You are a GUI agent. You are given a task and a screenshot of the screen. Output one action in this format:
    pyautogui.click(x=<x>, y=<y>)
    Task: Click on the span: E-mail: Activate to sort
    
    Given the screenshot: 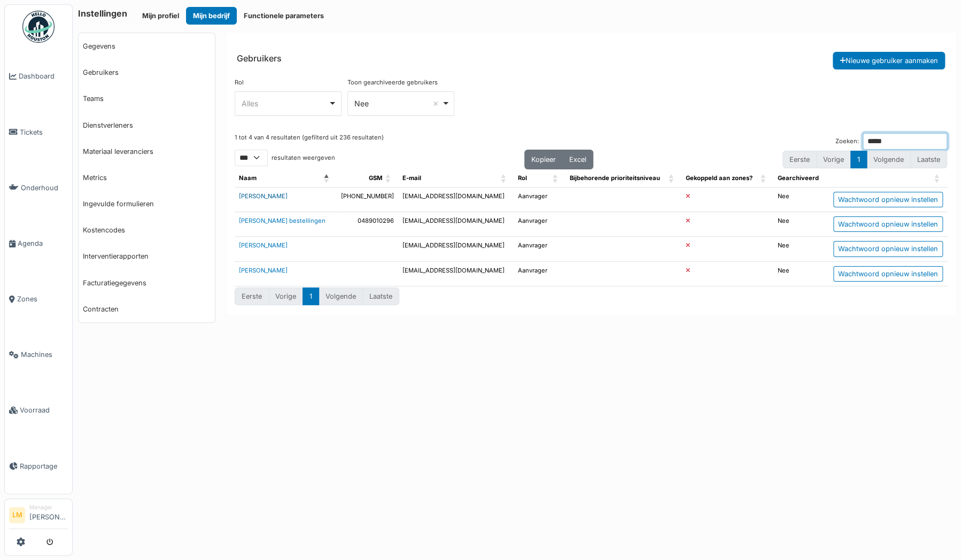 What is the action you would take?
    pyautogui.click(x=504, y=178)
    